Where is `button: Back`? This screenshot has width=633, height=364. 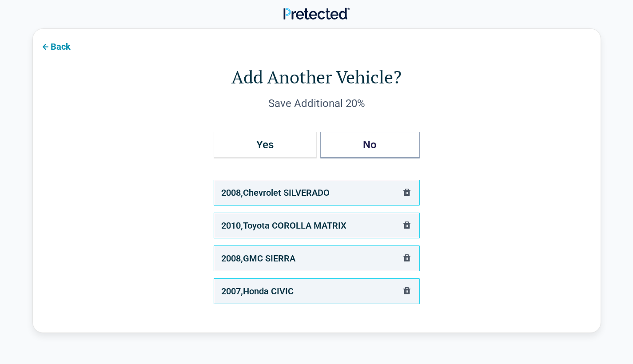
button: Back is located at coordinates (55, 46).